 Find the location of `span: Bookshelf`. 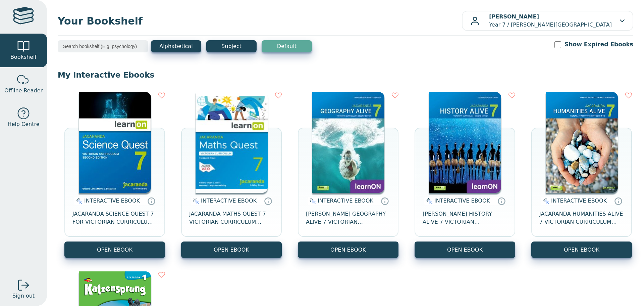

span: Bookshelf is located at coordinates (23, 57).